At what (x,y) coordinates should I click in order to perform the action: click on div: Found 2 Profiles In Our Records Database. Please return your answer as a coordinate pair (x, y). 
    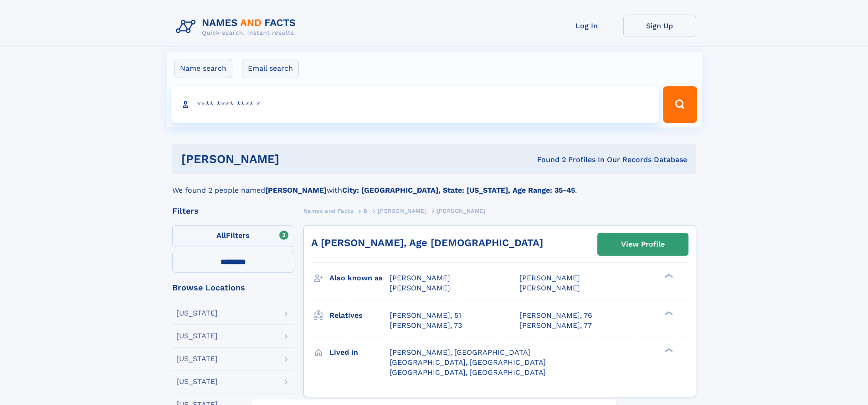
    Looking at the image, I should click on (548, 160).